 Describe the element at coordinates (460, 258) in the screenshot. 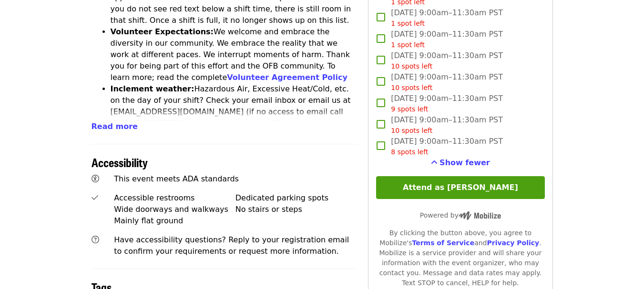

I see `div: By clicking the button above, you agree to Mobilize's and . Mobilize is a service provider and wi...` at that location.